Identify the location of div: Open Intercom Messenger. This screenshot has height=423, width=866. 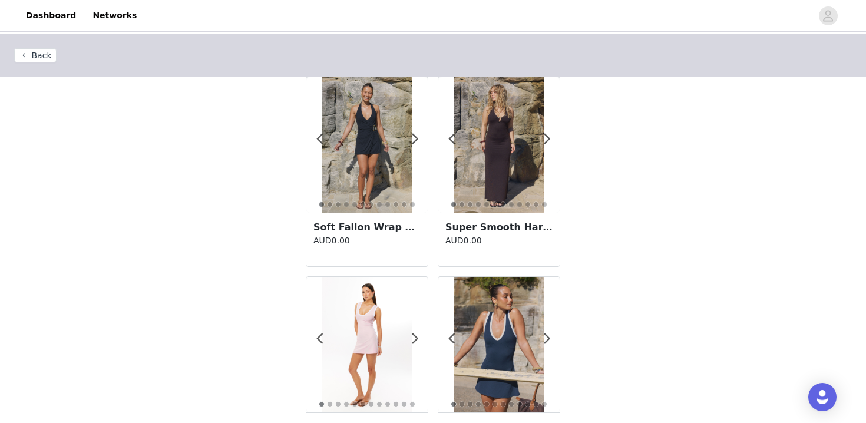
(822, 397).